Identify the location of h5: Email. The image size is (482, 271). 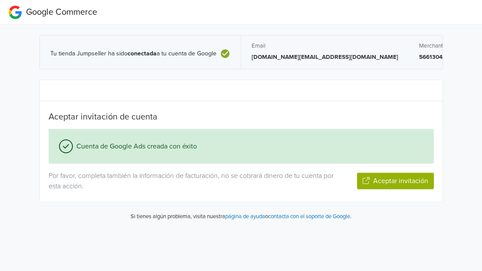
(325, 46).